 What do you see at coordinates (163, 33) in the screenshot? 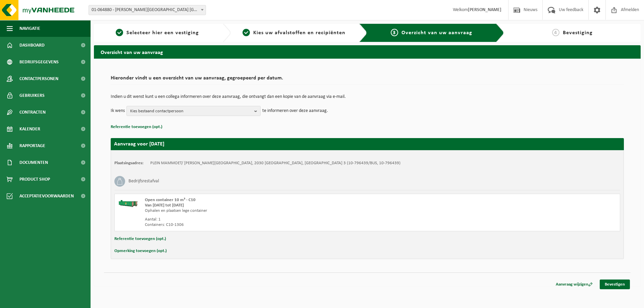
I see `span: Selecteer hier een vestiging` at bounding box center [163, 33].